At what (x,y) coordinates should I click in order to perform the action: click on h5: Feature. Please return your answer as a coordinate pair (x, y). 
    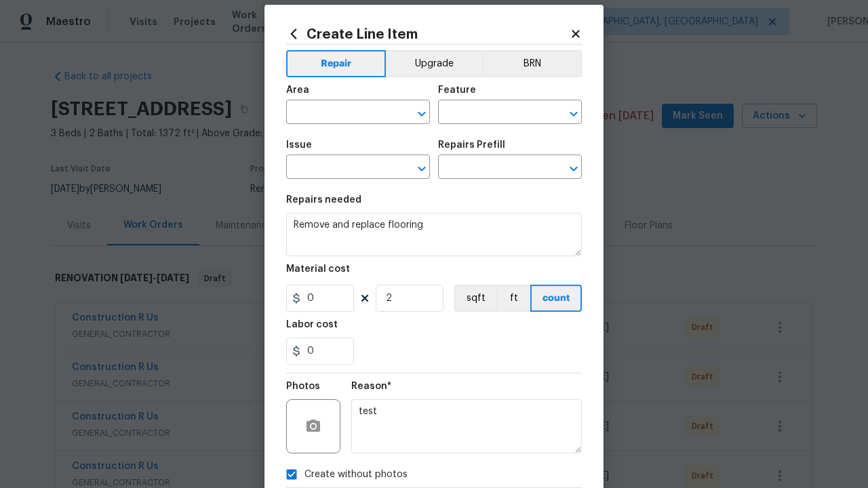
    Looking at the image, I should click on (457, 90).